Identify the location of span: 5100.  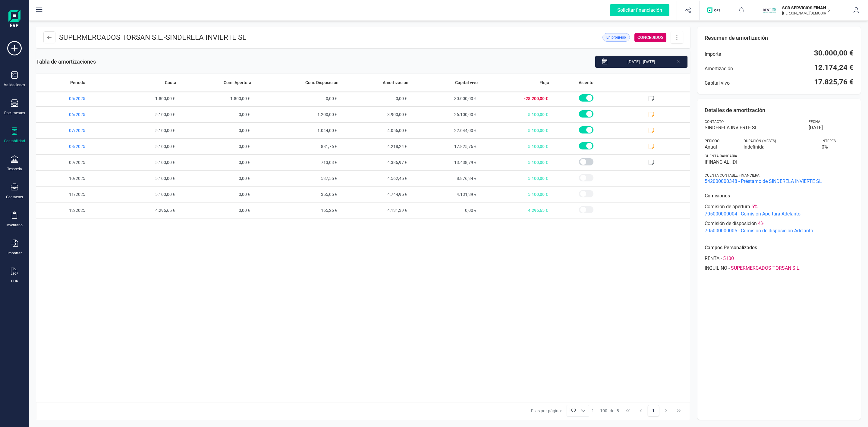
(729, 258).